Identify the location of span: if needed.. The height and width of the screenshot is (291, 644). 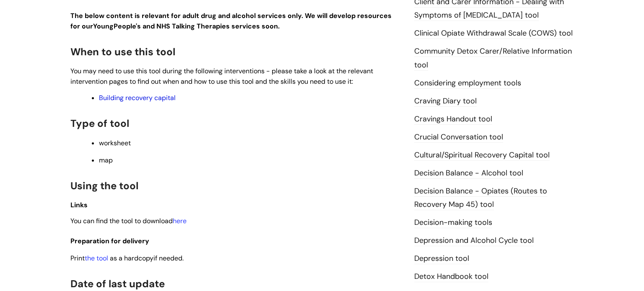
(169, 258).